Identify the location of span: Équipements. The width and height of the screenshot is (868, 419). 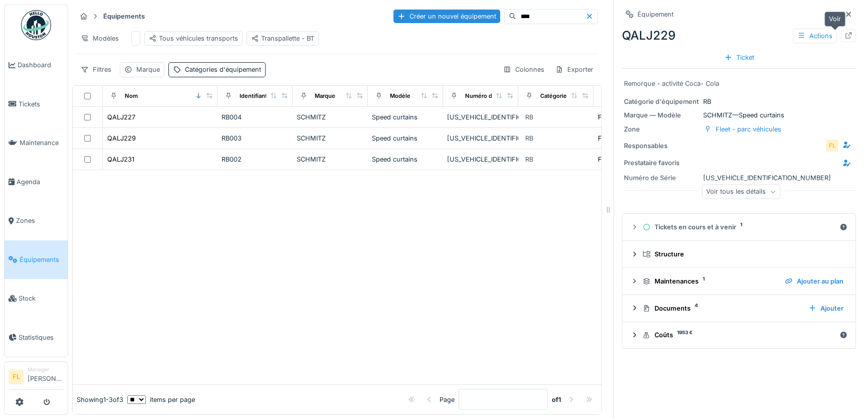
(41, 259).